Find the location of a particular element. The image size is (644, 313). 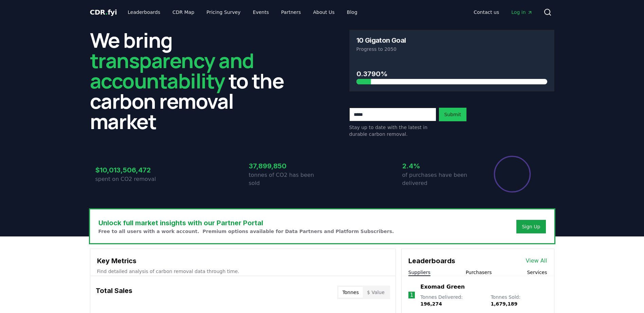

a: Blog is located at coordinates (352, 12).